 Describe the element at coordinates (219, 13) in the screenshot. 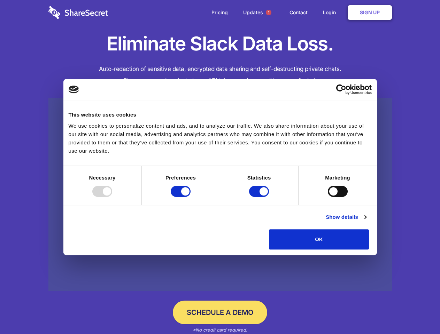

I see `a: Pricing` at that location.